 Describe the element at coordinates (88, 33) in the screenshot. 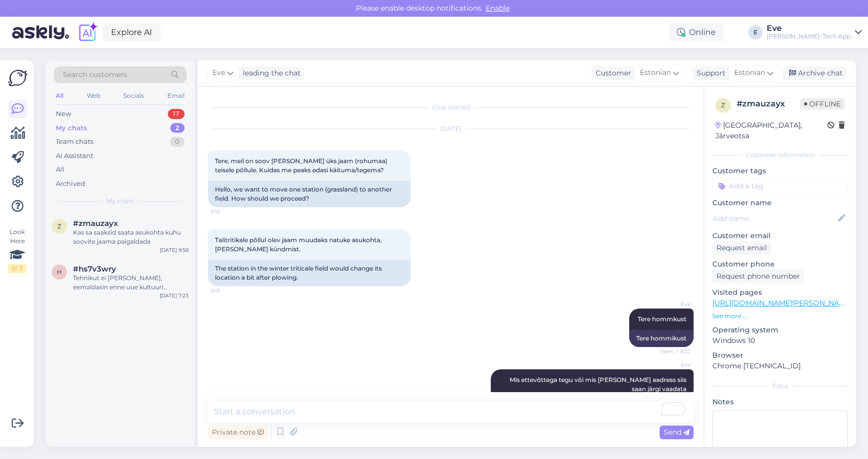

I see `img: explore-ai` at that location.